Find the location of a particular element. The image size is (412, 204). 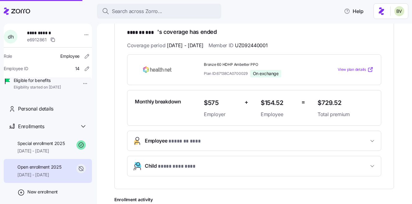

span: 14 is located at coordinates (77, 69).